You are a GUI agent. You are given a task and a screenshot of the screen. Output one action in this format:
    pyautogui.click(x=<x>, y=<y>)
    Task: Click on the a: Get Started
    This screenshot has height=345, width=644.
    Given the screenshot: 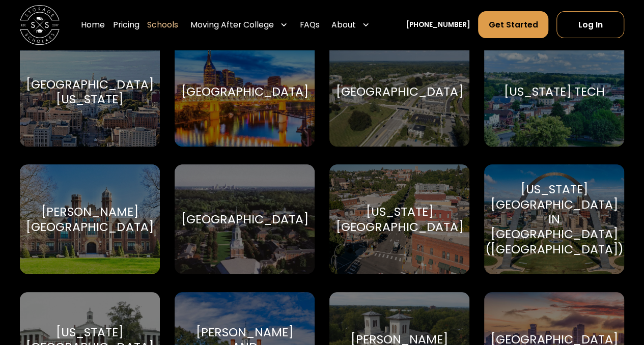 What is the action you would take?
    pyautogui.click(x=513, y=24)
    